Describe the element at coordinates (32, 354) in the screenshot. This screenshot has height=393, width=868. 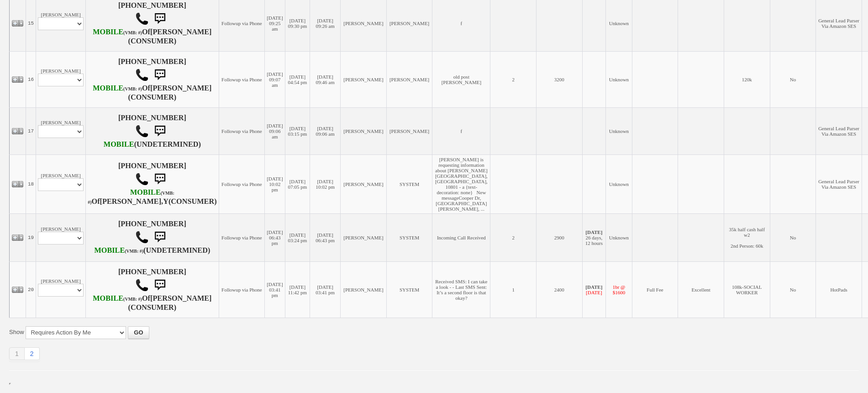
I see `a: 2` at that location.